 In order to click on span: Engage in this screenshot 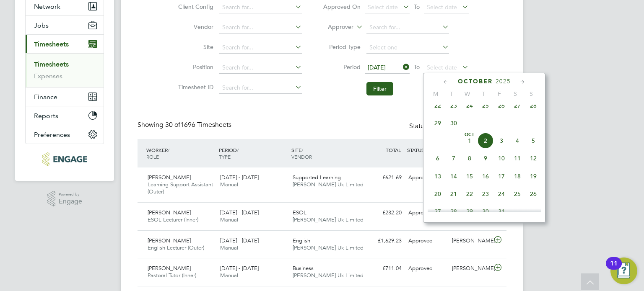, I will do `click(70, 201)`.